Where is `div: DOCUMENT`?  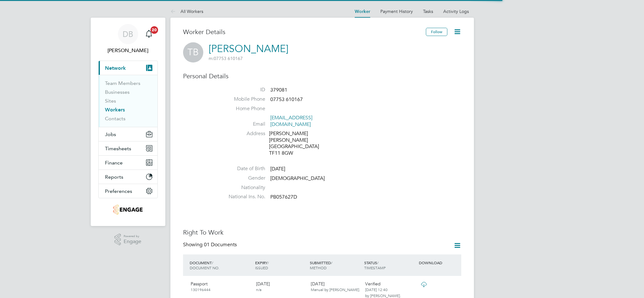
div: DOCUMENT is located at coordinates (221, 265).